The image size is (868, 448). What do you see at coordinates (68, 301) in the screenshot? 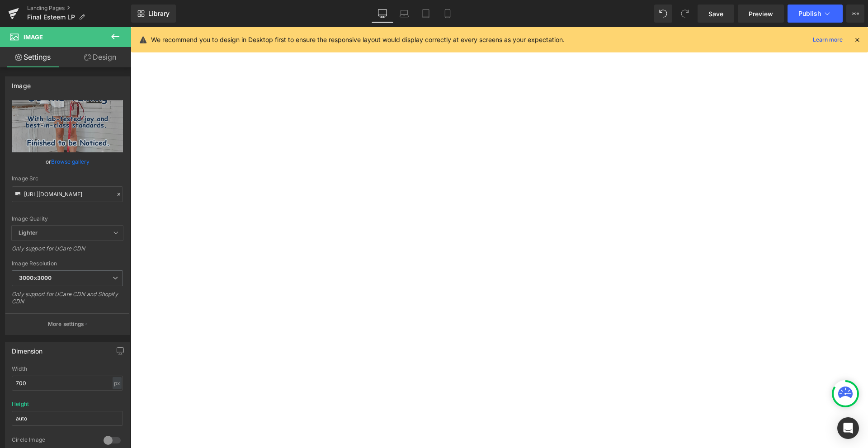
I see `div: Only support for UCare CDN and Shopify CDN` at bounding box center [68, 301].